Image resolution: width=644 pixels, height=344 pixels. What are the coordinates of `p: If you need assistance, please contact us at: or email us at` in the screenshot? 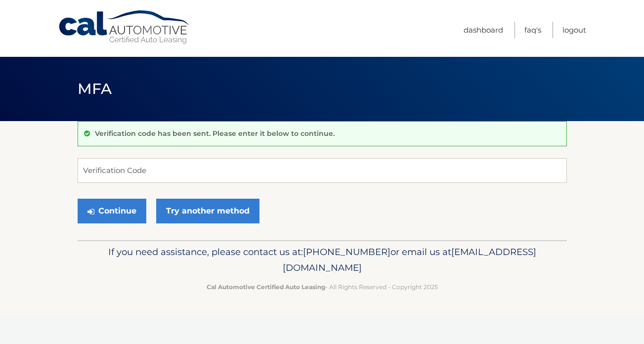 It's located at (322, 260).